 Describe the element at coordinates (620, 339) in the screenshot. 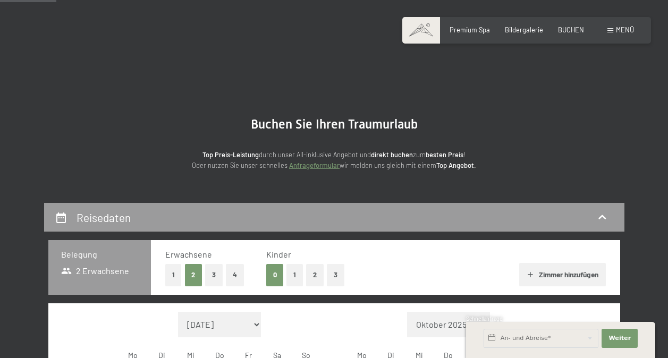

I see `span: Weiter` at that location.